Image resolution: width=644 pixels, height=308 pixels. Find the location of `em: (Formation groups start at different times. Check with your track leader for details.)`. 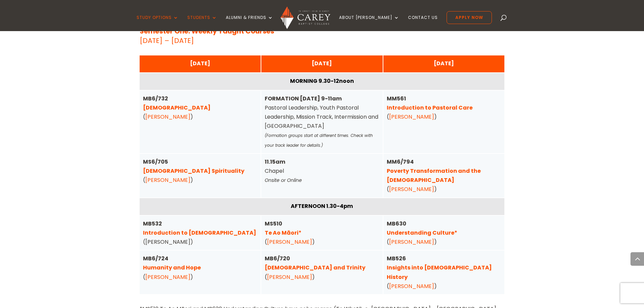

em: (Formation groups start at different times. Check with your track leader for details.) is located at coordinates (318, 140).